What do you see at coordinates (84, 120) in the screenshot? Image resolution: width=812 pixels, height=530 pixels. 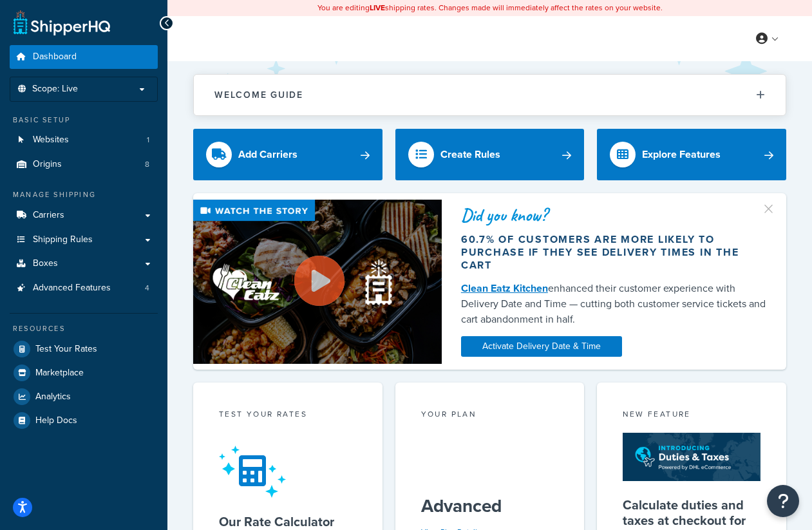 I see `div: Basic Setup` at bounding box center [84, 120].